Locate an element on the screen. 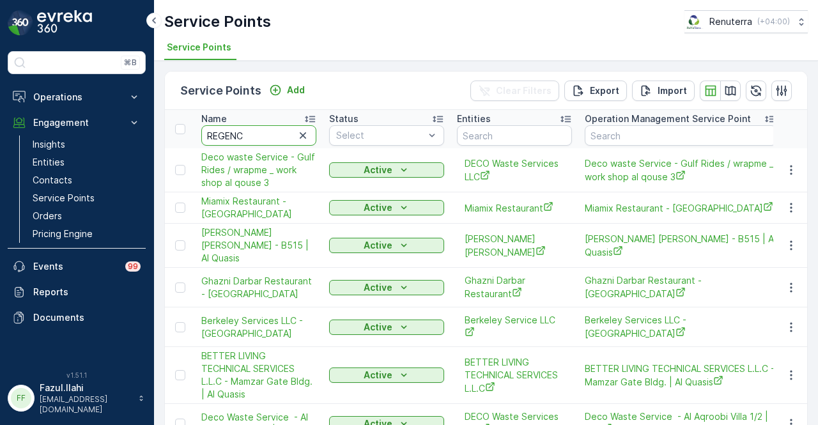  p: Add is located at coordinates (296, 90).